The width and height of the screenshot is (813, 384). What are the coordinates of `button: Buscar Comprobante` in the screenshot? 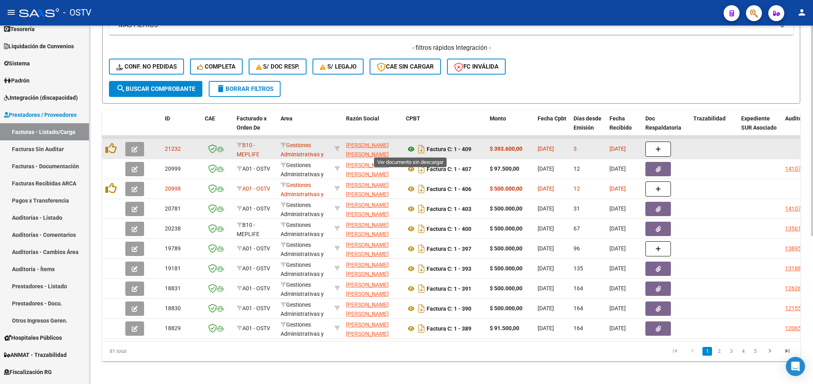 It's located at (156, 89).